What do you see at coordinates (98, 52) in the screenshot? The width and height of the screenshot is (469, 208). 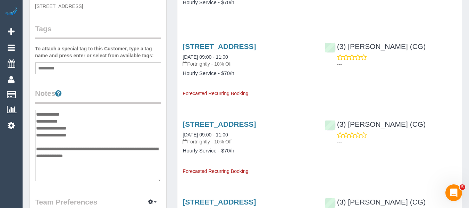 I see `label: To attach a special tag to this Customer, type a tag name and press enter or select from availabl...` at bounding box center [98, 52].